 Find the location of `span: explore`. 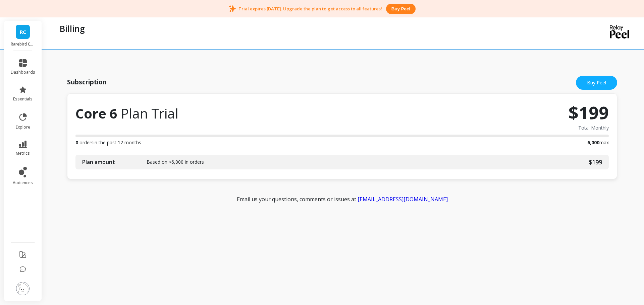

span: explore is located at coordinates (23, 127).